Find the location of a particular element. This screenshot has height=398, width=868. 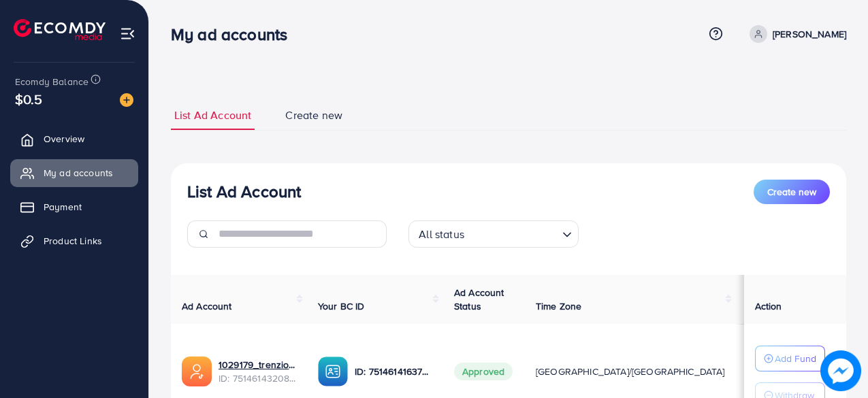

span: Ad Account Status is located at coordinates (479, 299).